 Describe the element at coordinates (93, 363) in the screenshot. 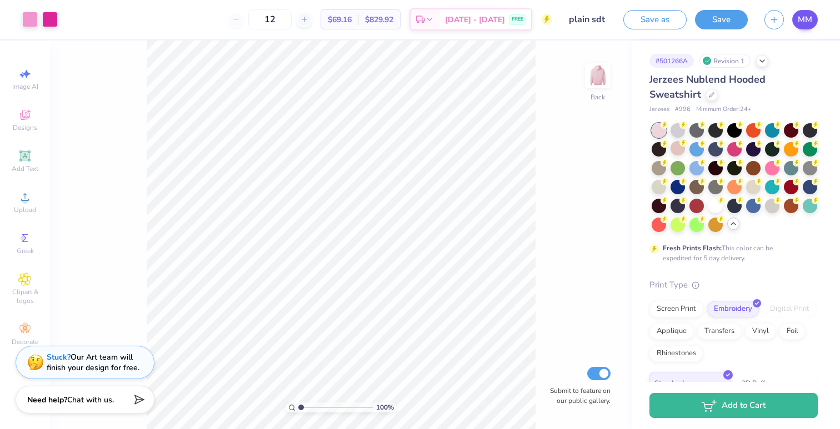

I see `div: Our Art team will finish your design for free.` at that location.